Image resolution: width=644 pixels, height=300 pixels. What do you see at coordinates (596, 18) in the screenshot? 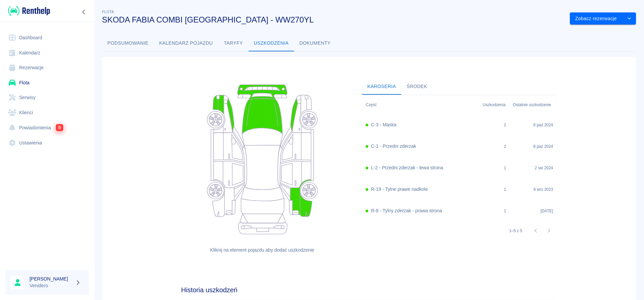
I see `button: Zobacz rezerwacje` at bounding box center [596, 18].